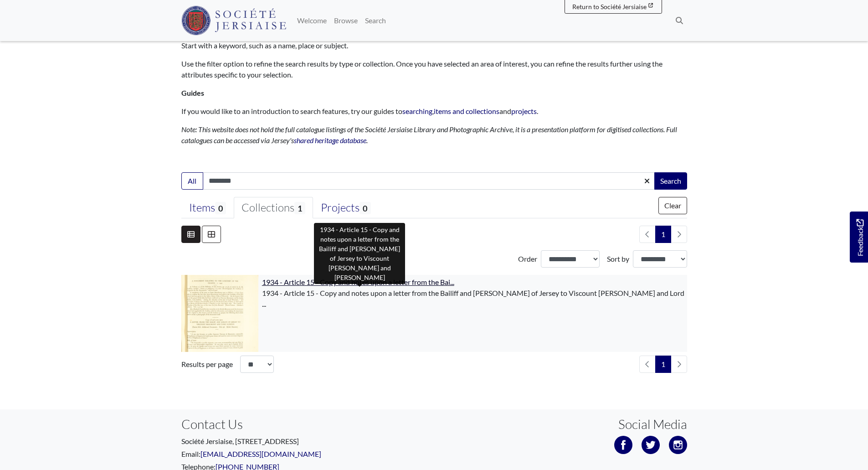 This screenshot has height=470, width=868. I want to click on h3: Social Media, so click(652, 424).